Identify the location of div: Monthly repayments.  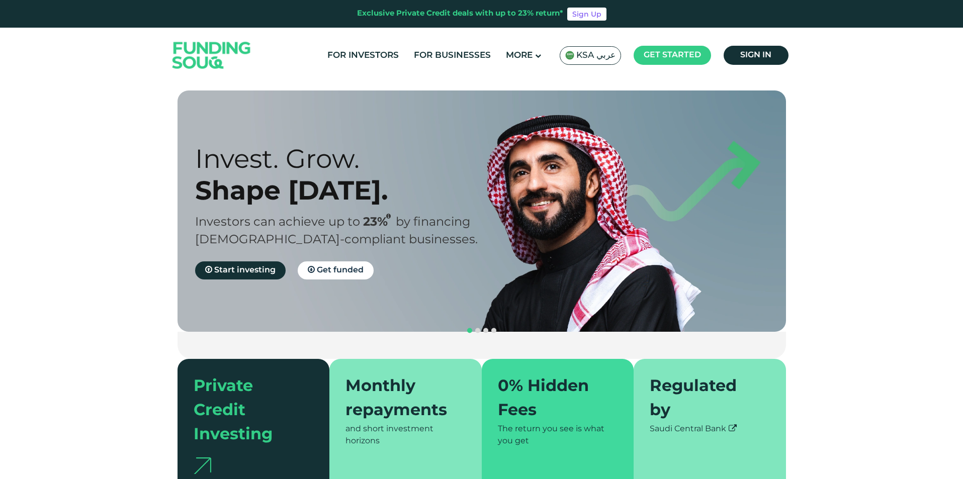
(399, 399).